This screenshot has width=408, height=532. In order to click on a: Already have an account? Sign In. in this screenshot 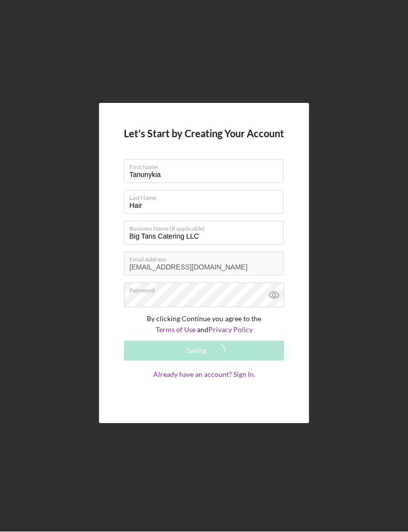, I will do `click(204, 385)`.